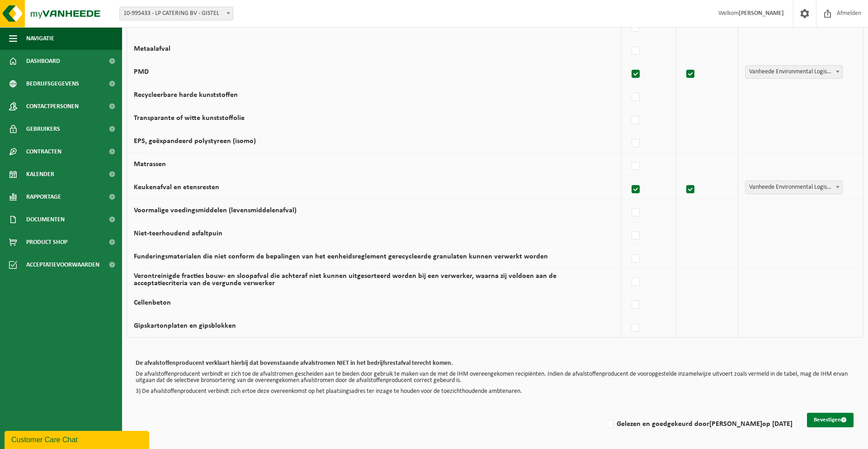 The width and height of the screenshot is (868, 449). Describe the element at coordinates (43, 61) in the screenshot. I see `span: Dashboard` at that location.